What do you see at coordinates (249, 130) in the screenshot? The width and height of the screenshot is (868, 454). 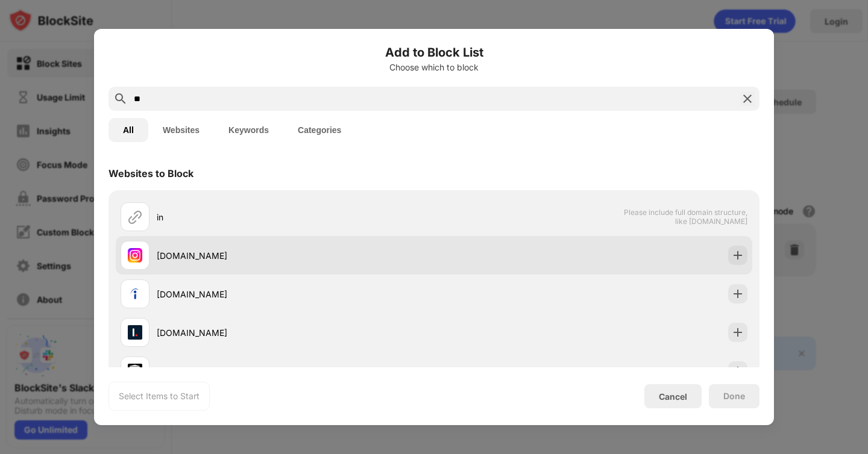 I see `button: Keywords` at bounding box center [249, 130].